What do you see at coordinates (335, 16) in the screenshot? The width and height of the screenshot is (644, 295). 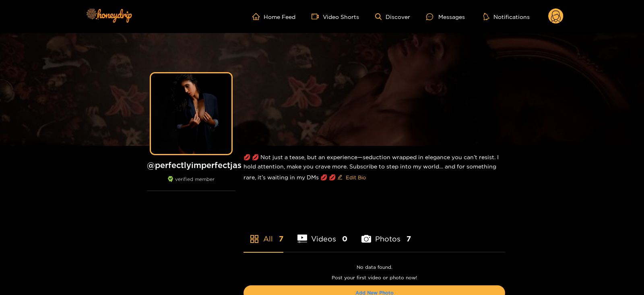 I see `a: Video Shorts` at bounding box center [335, 16].